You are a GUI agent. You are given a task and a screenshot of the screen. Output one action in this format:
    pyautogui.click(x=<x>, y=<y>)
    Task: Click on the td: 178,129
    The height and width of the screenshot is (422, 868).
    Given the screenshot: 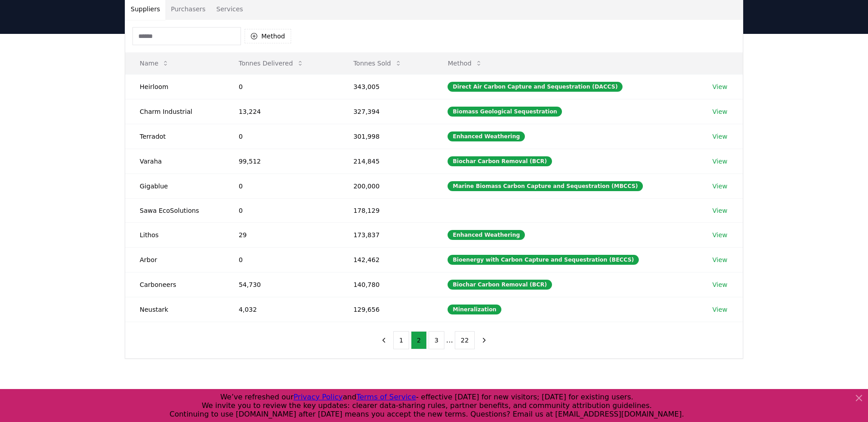 What is the action you would take?
    pyautogui.click(x=386, y=210)
    